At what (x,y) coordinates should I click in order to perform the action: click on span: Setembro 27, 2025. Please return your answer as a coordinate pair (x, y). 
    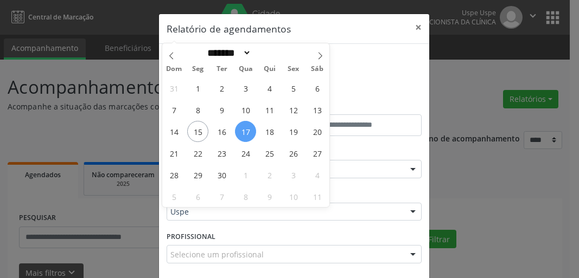
    Looking at the image, I should click on (317, 153).